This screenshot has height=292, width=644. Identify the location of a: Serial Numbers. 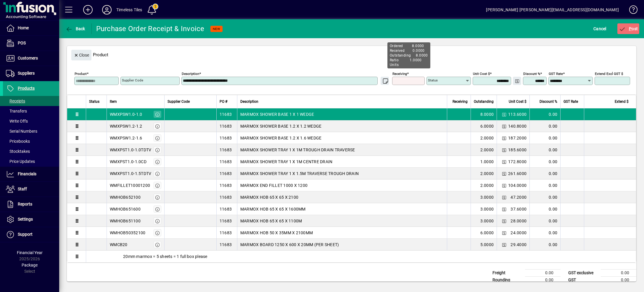
(31, 131).